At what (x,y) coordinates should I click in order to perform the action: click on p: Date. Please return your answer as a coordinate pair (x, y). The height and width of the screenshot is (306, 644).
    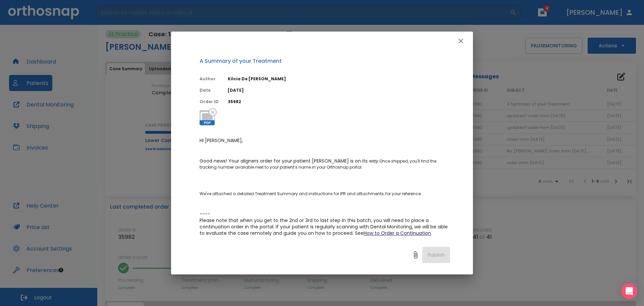
    Looking at the image, I should click on (210, 90).